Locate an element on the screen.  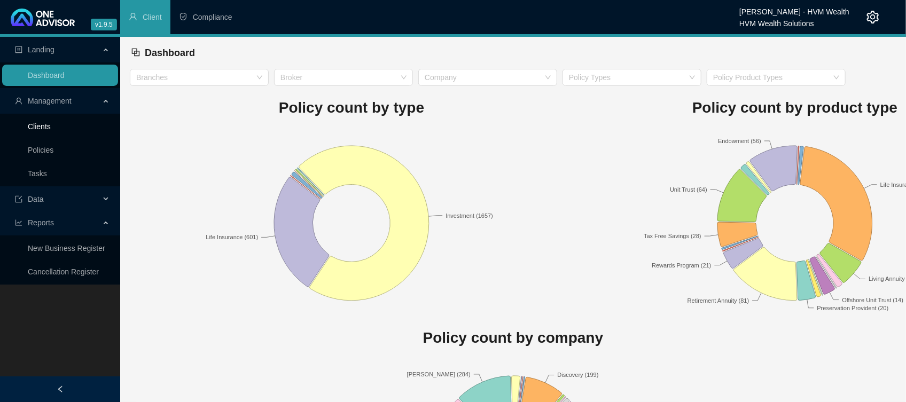
a: New Business Register is located at coordinates (66, 248).